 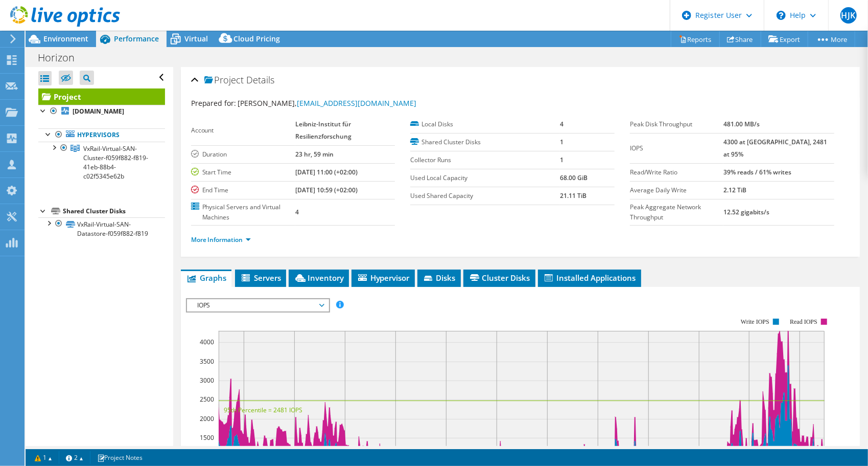 What do you see at coordinates (831, 39) in the screenshot?
I see `a: More` at bounding box center [831, 39].